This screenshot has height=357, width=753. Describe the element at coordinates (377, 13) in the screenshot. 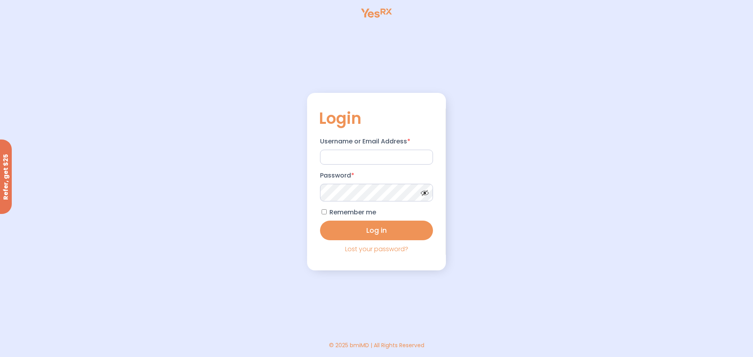

I see `img: yesrx-logo.svg` at that location.